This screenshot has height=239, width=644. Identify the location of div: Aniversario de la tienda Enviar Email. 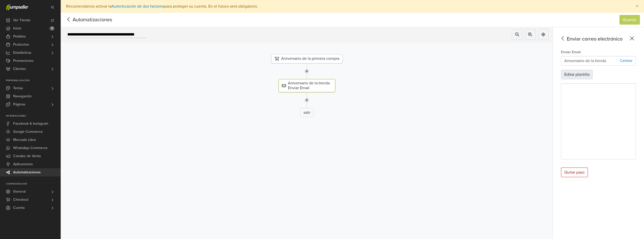
(307, 86).